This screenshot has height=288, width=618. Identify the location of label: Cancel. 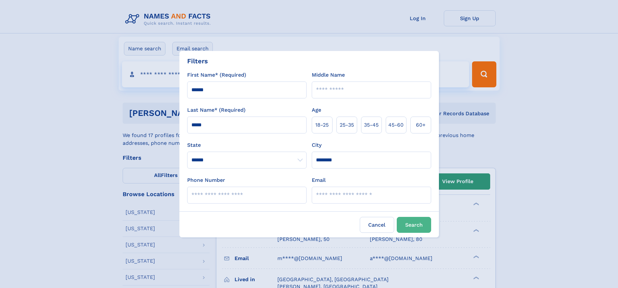
(377, 224).